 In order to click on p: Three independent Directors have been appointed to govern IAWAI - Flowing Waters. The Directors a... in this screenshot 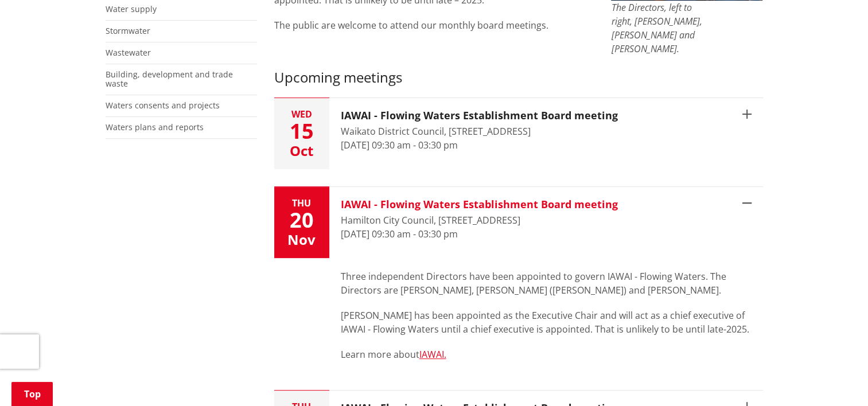, I will do `click(552, 283)`.